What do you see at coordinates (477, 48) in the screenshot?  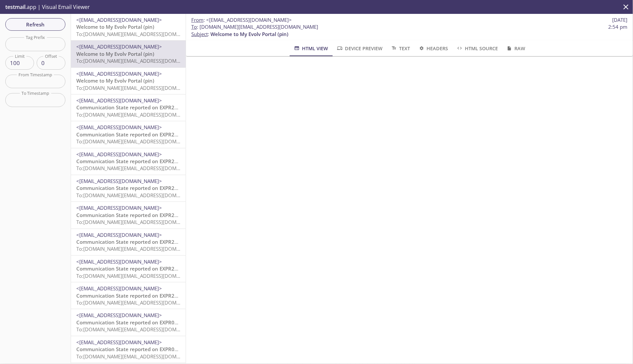 I see `span: HTML Source` at bounding box center [477, 48].